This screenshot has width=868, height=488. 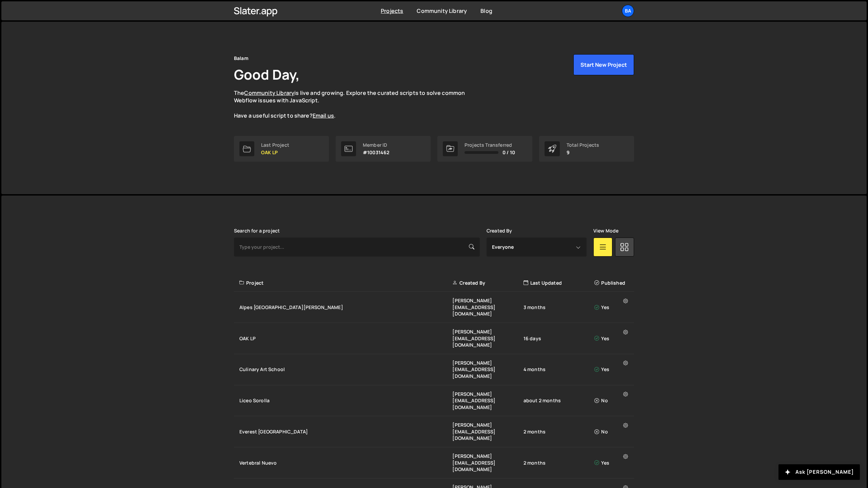 What do you see at coordinates (275, 153) in the screenshot?
I see `p: OAK LP` at bounding box center [275, 153].